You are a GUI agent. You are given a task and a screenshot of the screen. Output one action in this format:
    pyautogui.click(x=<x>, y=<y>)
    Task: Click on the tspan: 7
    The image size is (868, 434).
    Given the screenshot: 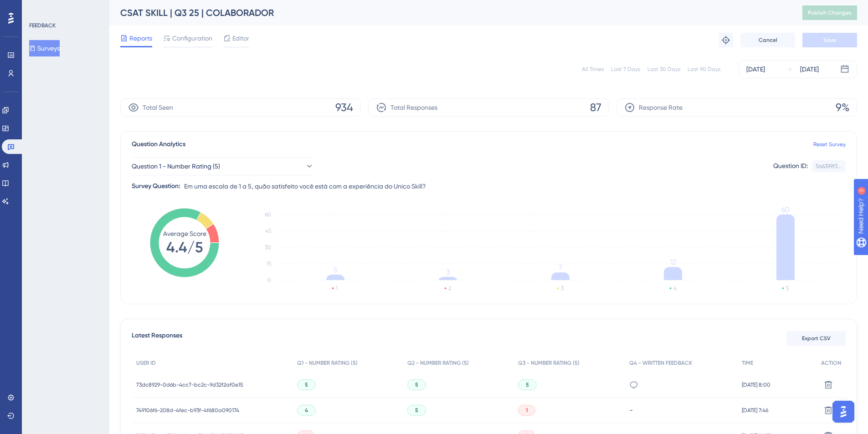 What is the action you would take?
    pyautogui.click(x=561, y=267)
    